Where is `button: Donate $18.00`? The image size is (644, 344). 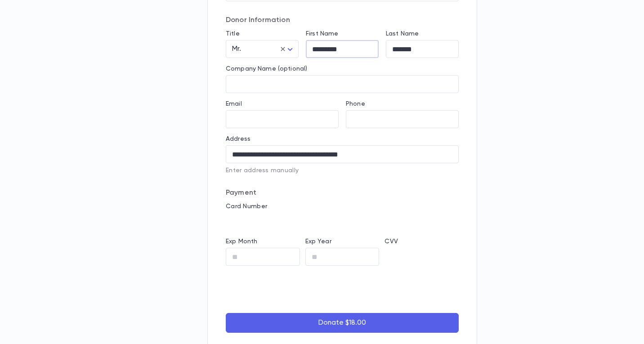
button: Donate $18.00 is located at coordinates (342, 323).